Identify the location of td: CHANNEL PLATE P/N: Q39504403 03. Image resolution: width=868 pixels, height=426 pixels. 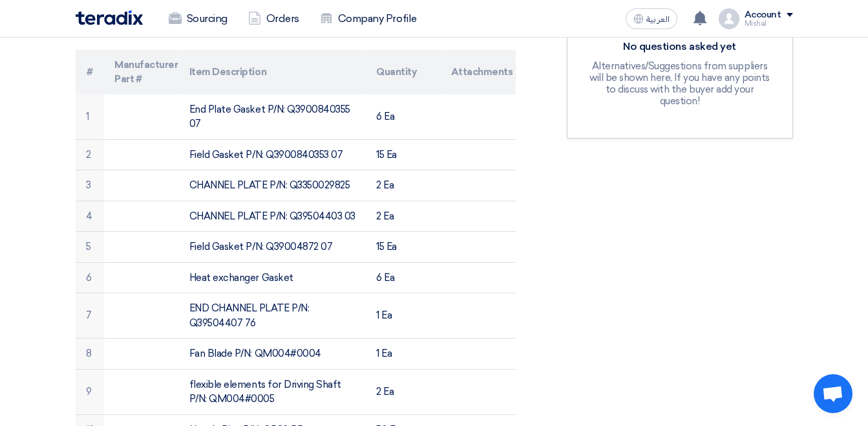
(272, 216).